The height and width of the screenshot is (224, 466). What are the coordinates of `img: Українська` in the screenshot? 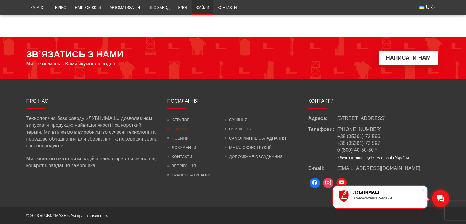 It's located at (422, 7).